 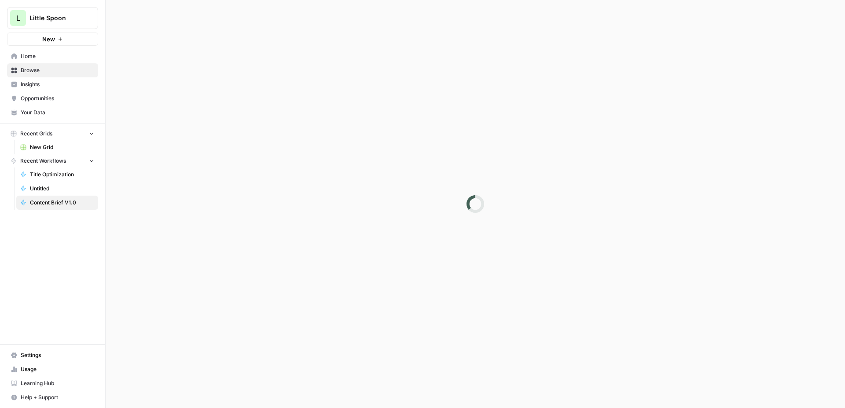 I want to click on button: Workspace: Little Spoon, so click(x=52, y=18).